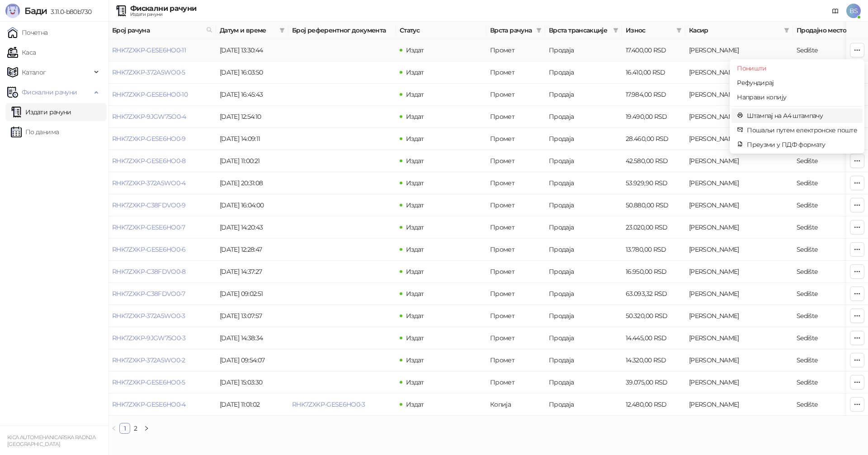  I want to click on span: Датум и време, so click(248, 31).